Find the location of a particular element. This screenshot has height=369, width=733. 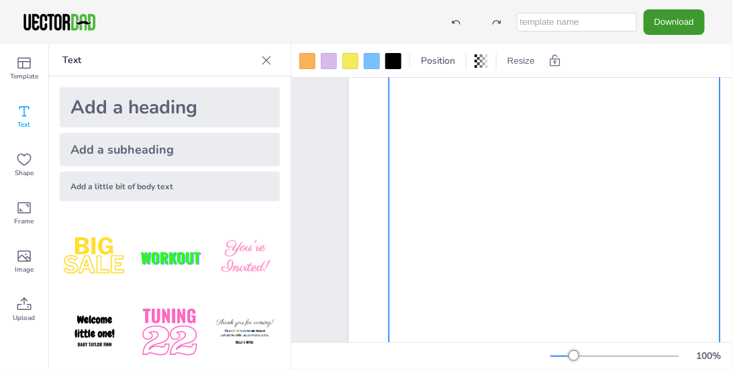

span: Text is located at coordinates (24, 125).